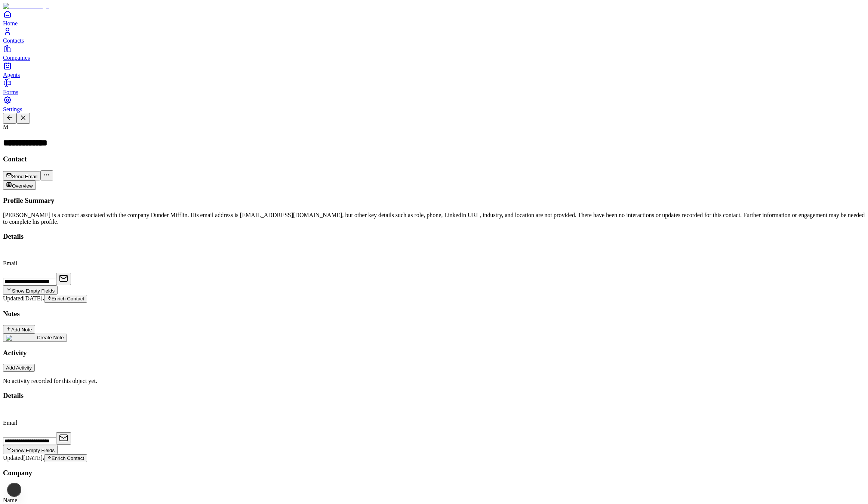  Describe the element at coordinates (12, 109) in the screenshot. I see `span: Settings` at that location.